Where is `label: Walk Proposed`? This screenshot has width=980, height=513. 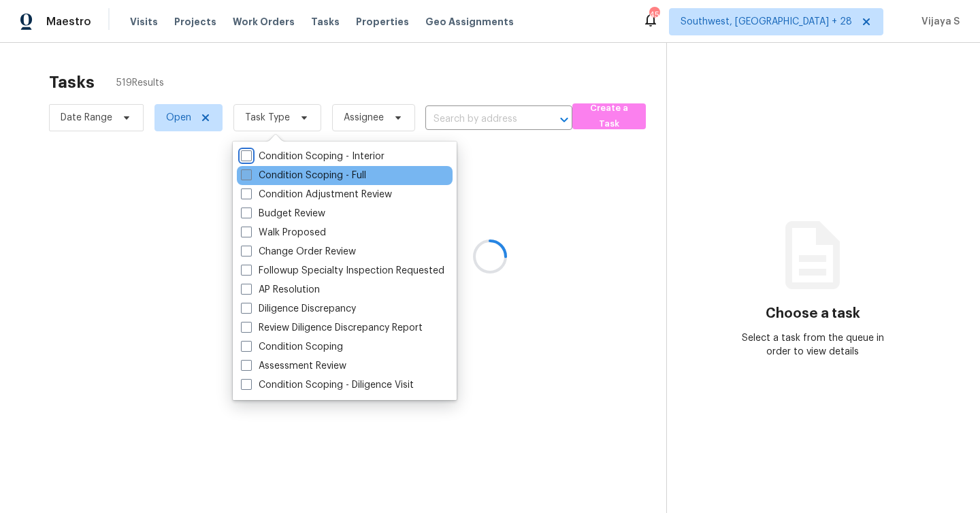 label: Walk Proposed is located at coordinates (283, 232).